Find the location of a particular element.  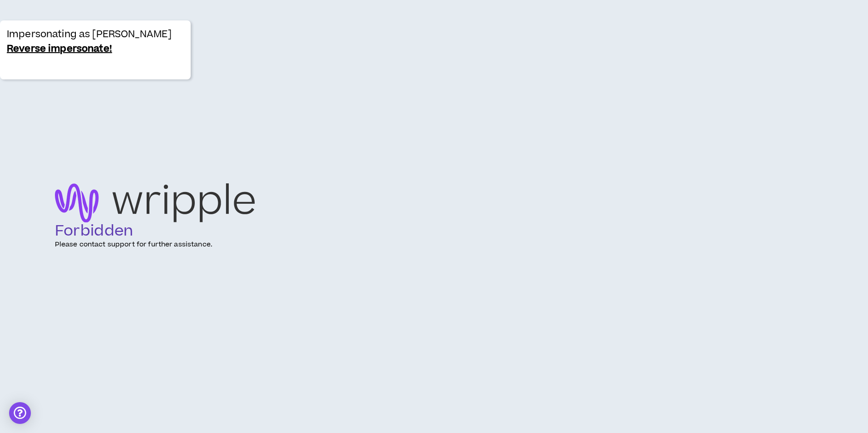

h2: Forbidden is located at coordinates (403, 231).